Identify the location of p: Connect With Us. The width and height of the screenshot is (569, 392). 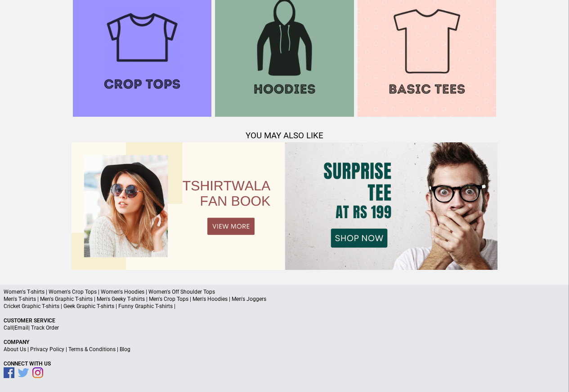
(284, 364).